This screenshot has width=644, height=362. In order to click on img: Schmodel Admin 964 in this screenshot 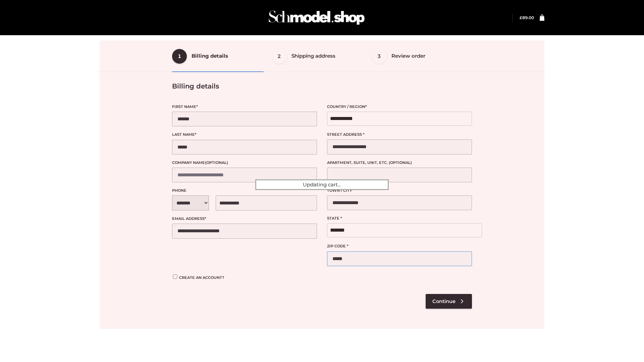, I will do `click(317, 17)`.